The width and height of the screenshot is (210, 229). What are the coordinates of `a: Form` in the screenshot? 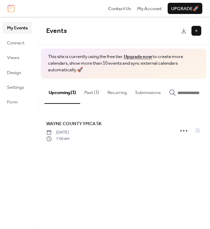 It's located at (17, 102).